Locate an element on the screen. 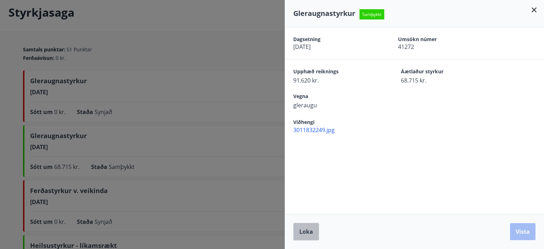 Image resolution: width=544 pixels, height=249 pixels. span: gleraugu is located at coordinates (335, 105).